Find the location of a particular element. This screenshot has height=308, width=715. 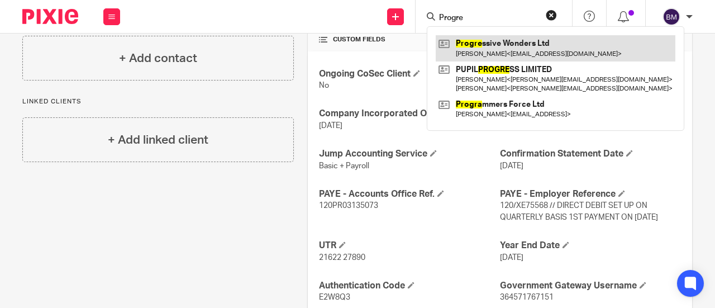

span: 364571767151 is located at coordinates (526, 297).